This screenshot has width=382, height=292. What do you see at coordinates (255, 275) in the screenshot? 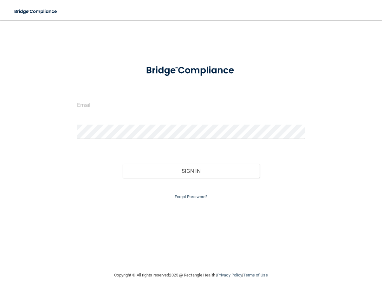
I see `a: Terms of Use` at bounding box center [255, 275].